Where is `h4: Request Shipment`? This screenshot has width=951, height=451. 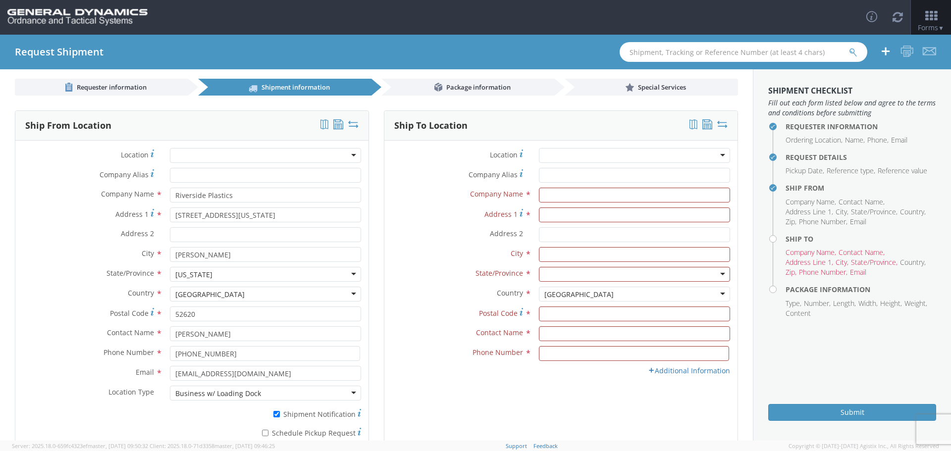 h4: Request Shipment is located at coordinates (59, 52).